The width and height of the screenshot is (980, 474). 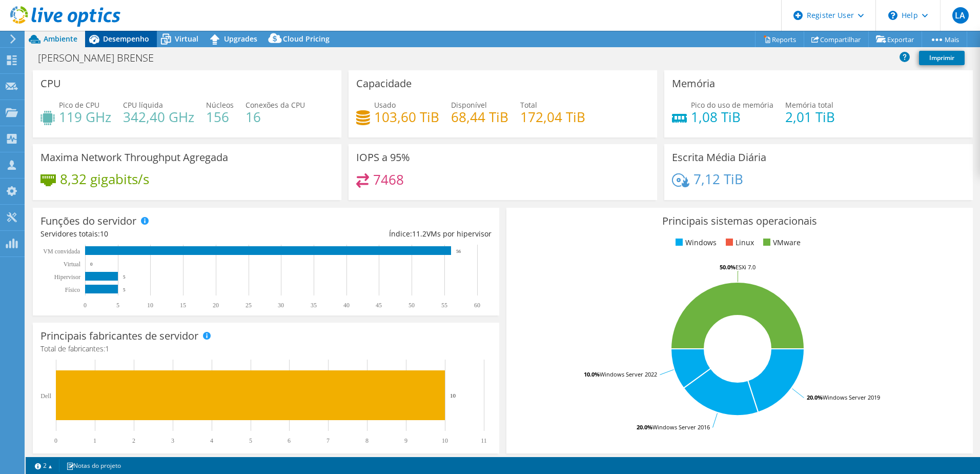 I want to click on span: Pico de CPU, so click(x=79, y=105).